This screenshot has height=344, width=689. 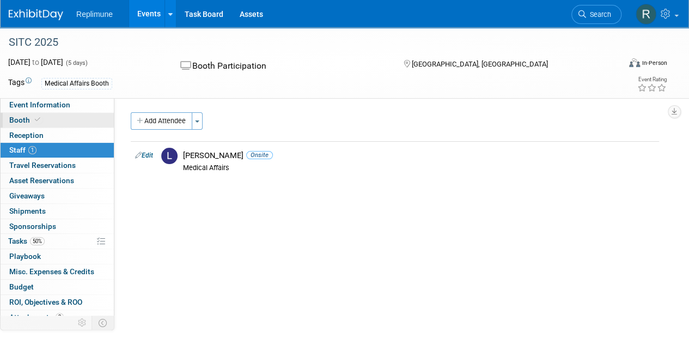 I want to click on span: 2, so click(x=59, y=316).